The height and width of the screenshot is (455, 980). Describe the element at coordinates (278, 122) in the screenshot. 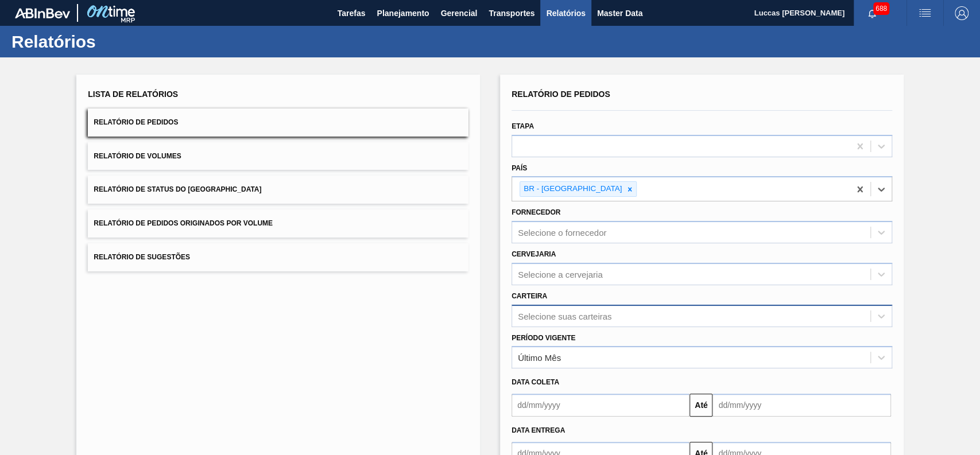

I see `button: Relatório de Pedidos` at that location.